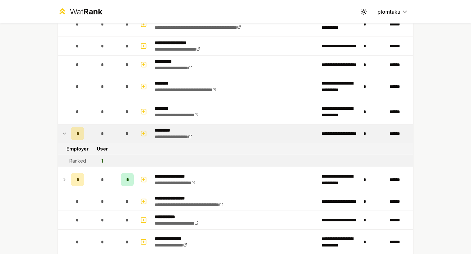 The width and height of the screenshot is (471, 254). Describe the element at coordinates (78, 161) in the screenshot. I see `div: Ranked` at that location.